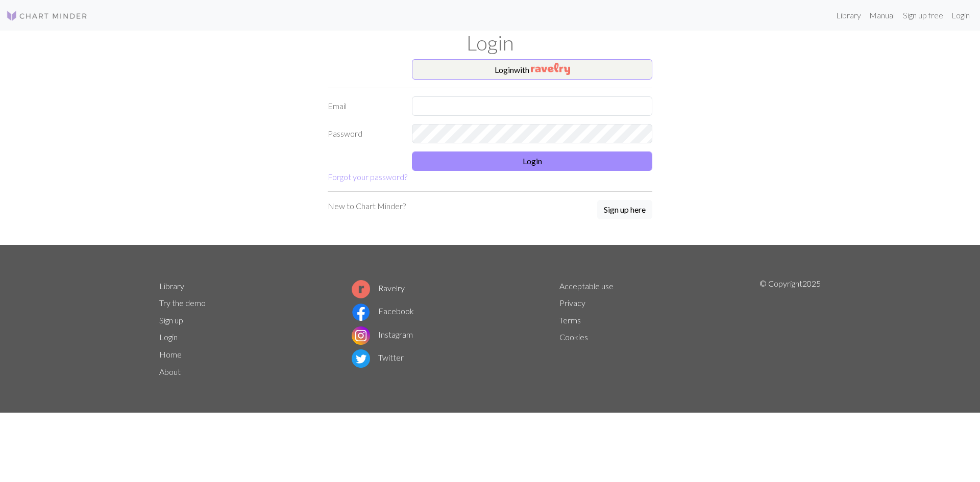 This screenshot has width=980, height=482. What do you see at coordinates (574, 337) in the screenshot?
I see `a: Cookies` at bounding box center [574, 337].